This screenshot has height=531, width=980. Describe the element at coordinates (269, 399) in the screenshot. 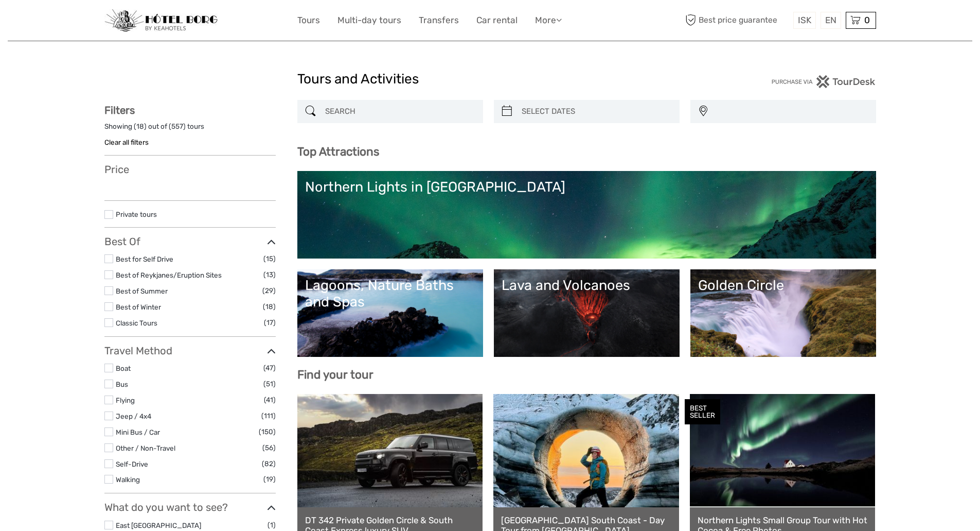

I see `span: (41)` at that location.